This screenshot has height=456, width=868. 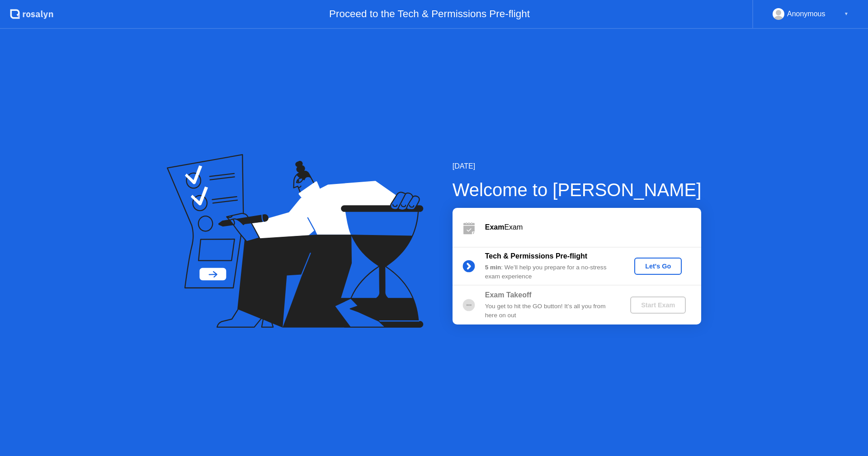 I want to click on div: Exam, so click(x=593, y=227).